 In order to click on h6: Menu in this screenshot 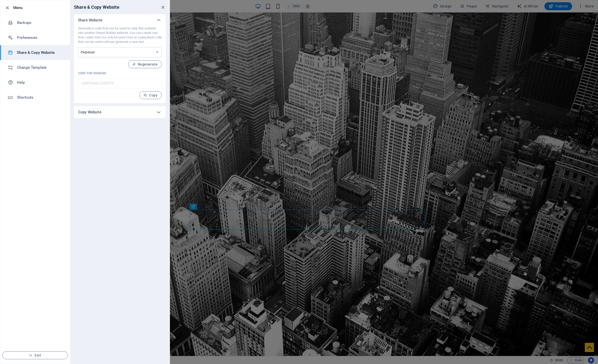, I will do `click(39, 8)`.